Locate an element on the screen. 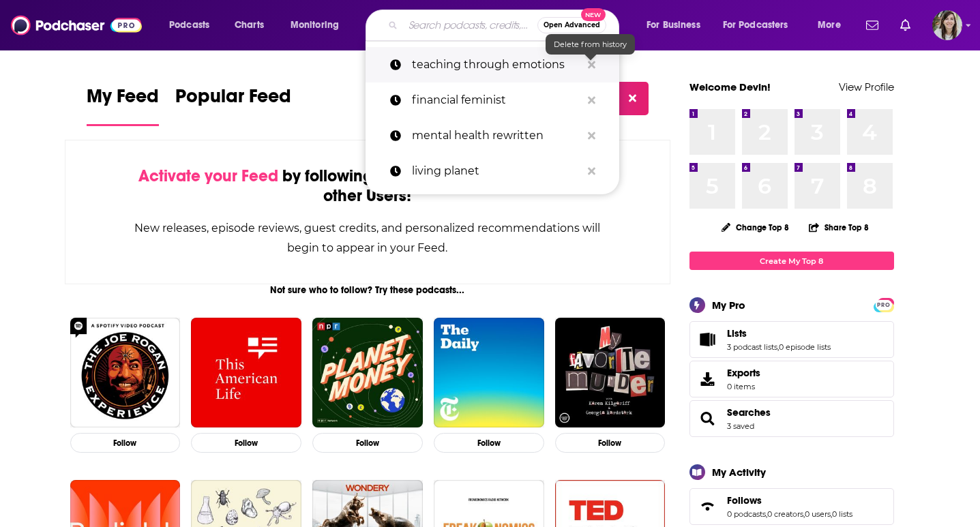 The width and height of the screenshot is (980, 527). a: Podchaser - Follow, Share and Rate Podcasts is located at coordinates (76, 26).